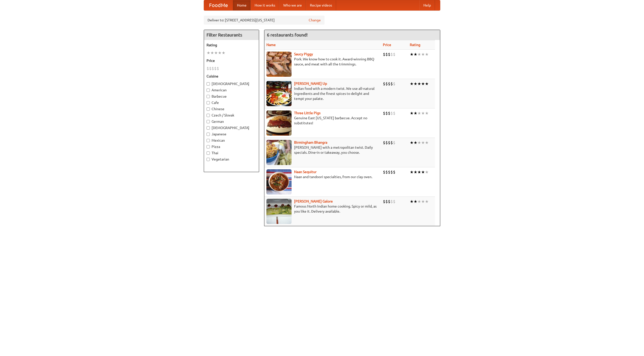  Describe the element at coordinates (415, 45) in the screenshot. I see `a: Rating` at that location.